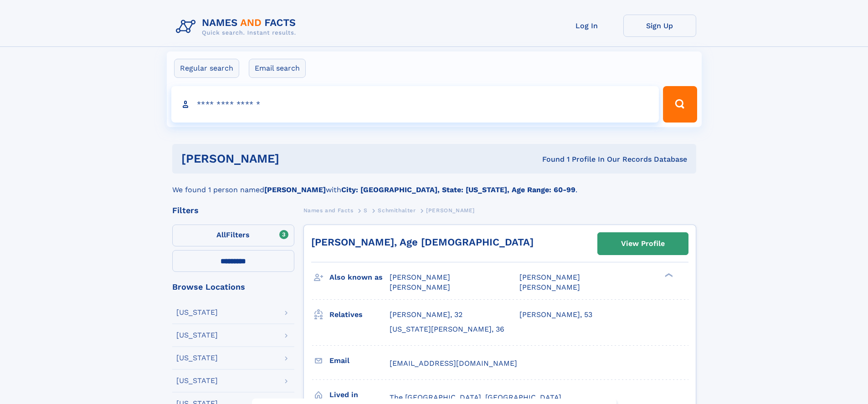 The height and width of the screenshot is (404, 868). What do you see at coordinates (359, 315) in the screenshot?
I see `h3: Relatives` at bounding box center [359, 315].